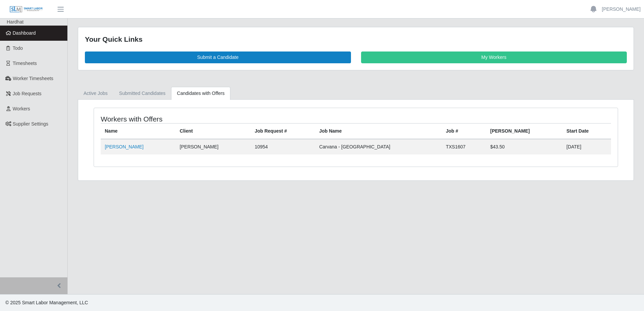 This screenshot has width=644, height=311. Describe the element at coordinates (30, 124) in the screenshot. I see `span: Supplier Settings` at that location.